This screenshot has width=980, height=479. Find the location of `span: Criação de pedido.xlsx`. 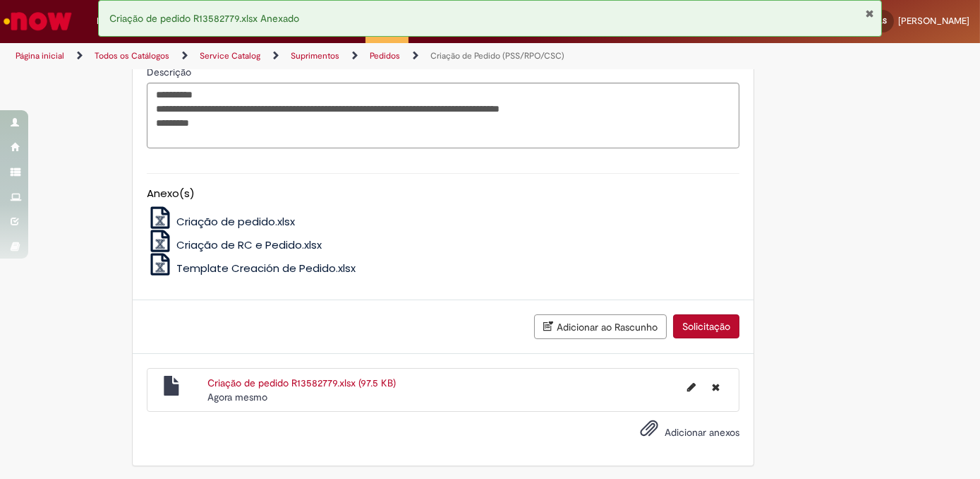

span: Criação de pedido.xlsx is located at coordinates (235, 221).